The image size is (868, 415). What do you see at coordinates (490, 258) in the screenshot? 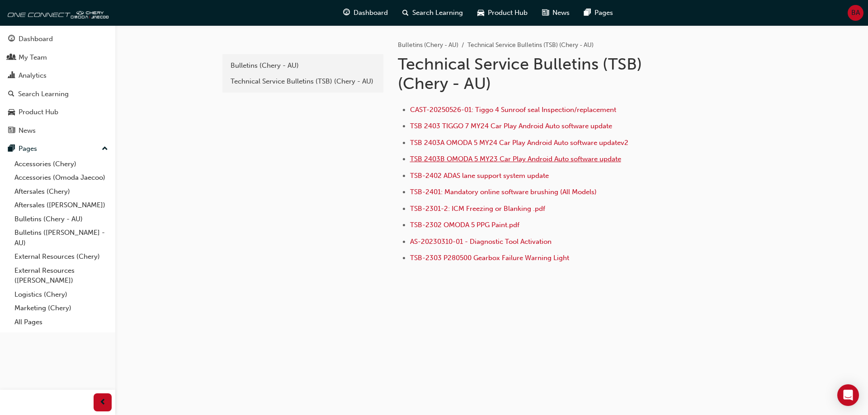
I see `a: TSB-2303 P280500 Gearbox Failure Warning Light` at bounding box center [490, 258].